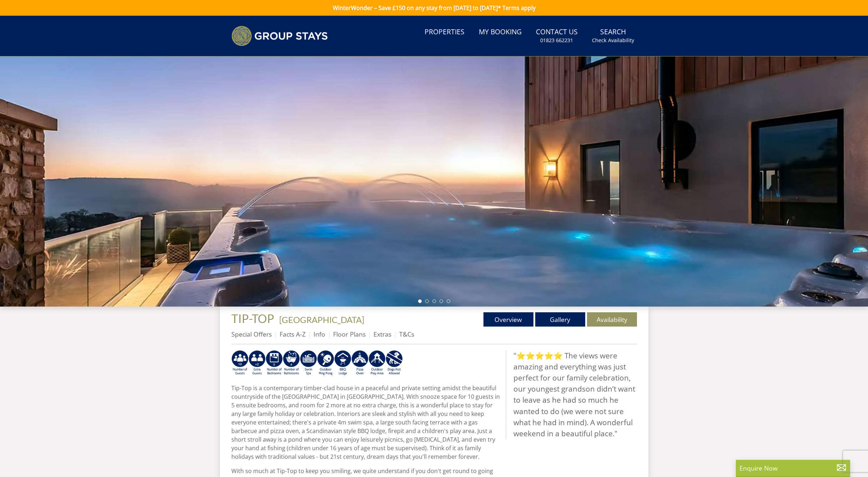 The height and width of the screenshot is (477, 868). I want to click on p: Enquire Now, so click(793, 468).